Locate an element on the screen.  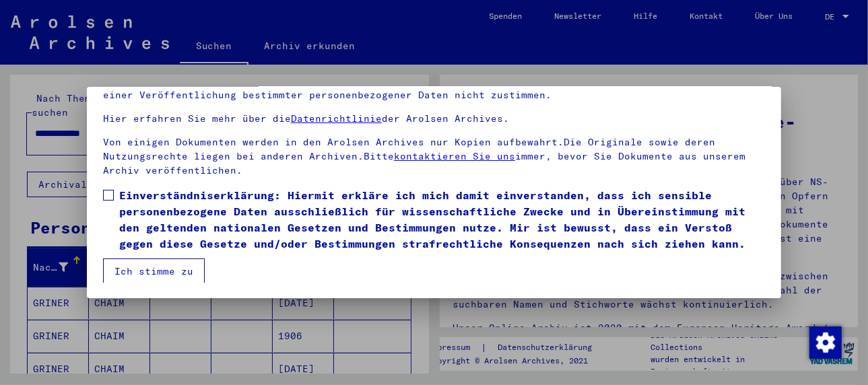
p: Von einigen Dokumenten werden in den Arolsen Archives nur Kopien aufbewahrt.Die Originale sowie d... is located at coordinates (434, 156).